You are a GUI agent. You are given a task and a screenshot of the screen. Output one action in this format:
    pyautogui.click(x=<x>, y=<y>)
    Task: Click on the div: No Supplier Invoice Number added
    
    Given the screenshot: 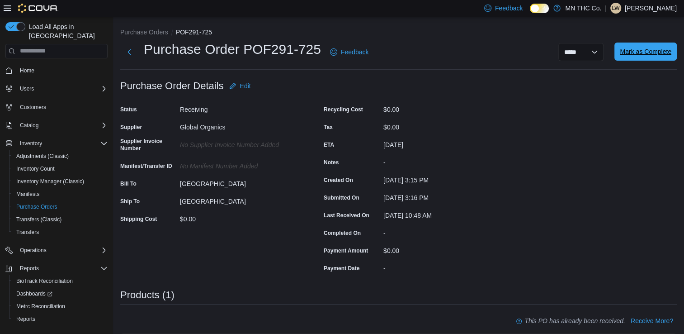 What is the action you would take?
    pyautogui.click(x=241, y=143)
    